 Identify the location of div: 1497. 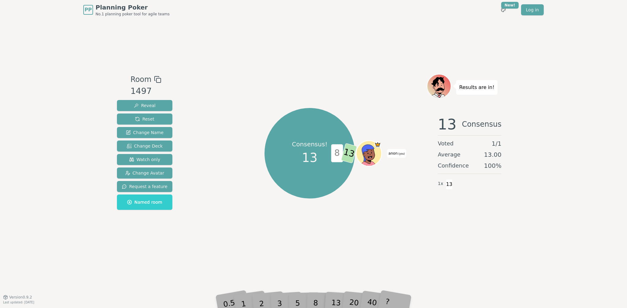
(146, 91).